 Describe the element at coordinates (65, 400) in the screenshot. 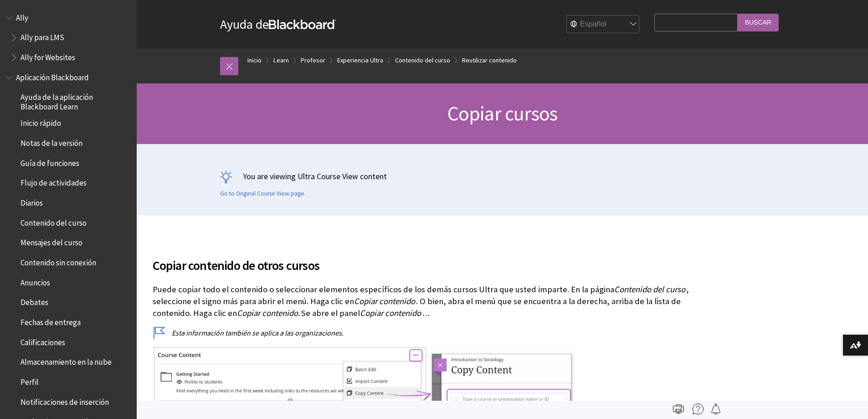

I see `span: Notificaciones de inserción` at that location.